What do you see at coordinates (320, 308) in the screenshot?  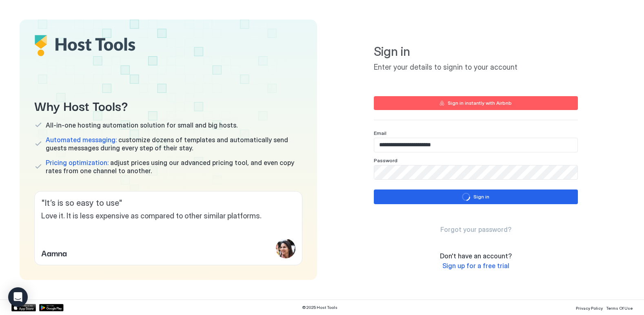 I see `span: © 2025 Host Tools` at bounding box center [320, 308].